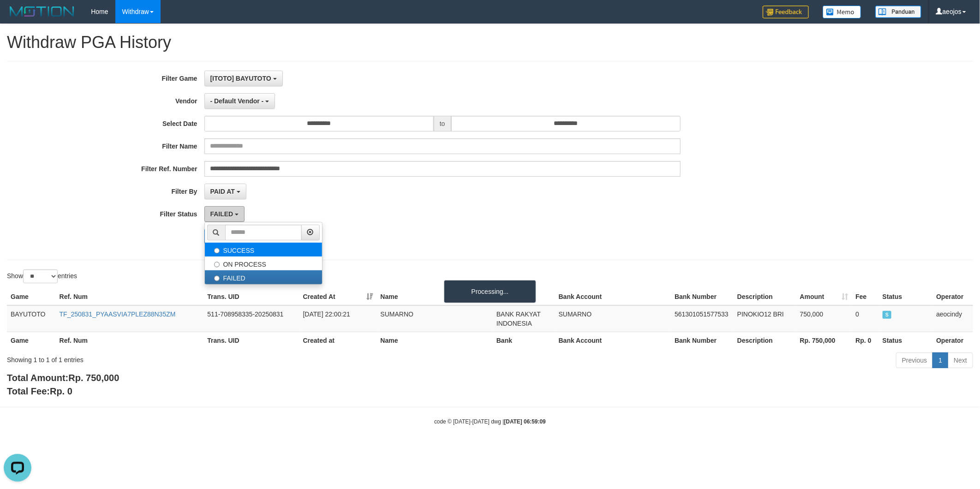  Describe the element at coordinates (264, 250) in the screenshot. I see `label: SUCCESS` at that location.